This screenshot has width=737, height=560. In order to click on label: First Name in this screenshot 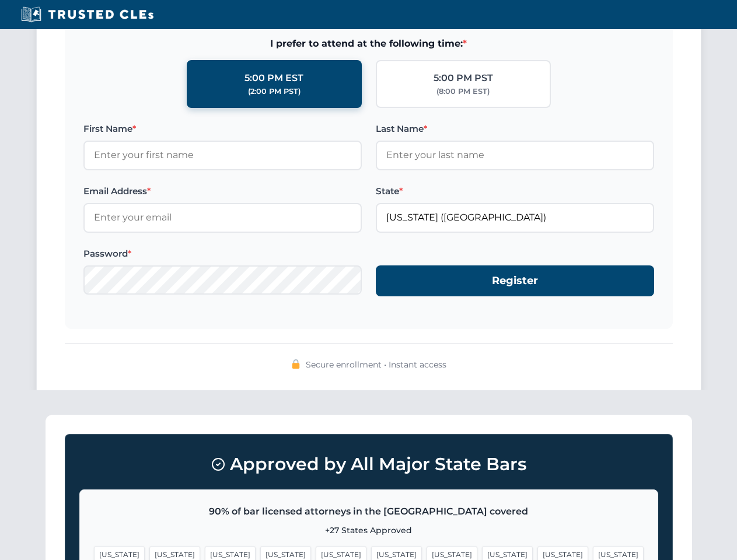, I will do `click(222, 129)`.